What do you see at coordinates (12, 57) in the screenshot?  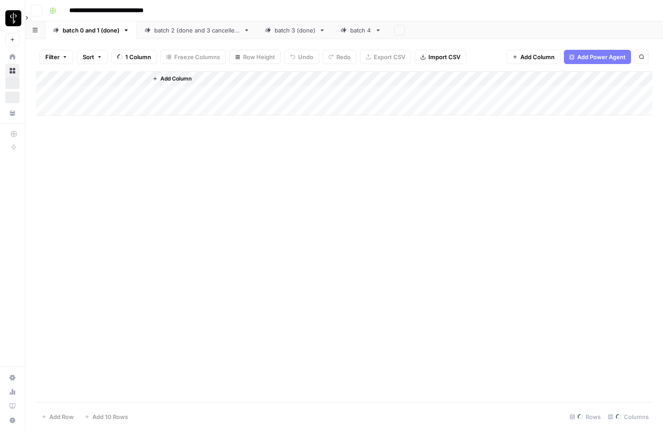 I see `a: Home` at bounding box center [12, 57].